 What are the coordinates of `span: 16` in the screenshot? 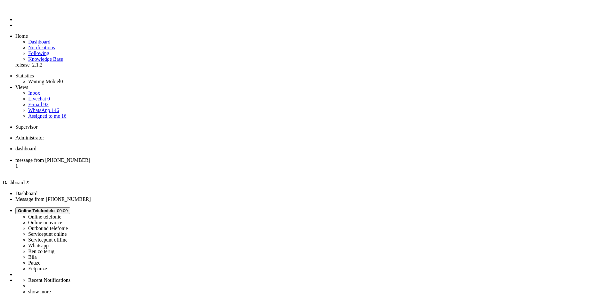 It's located at (64, 116).